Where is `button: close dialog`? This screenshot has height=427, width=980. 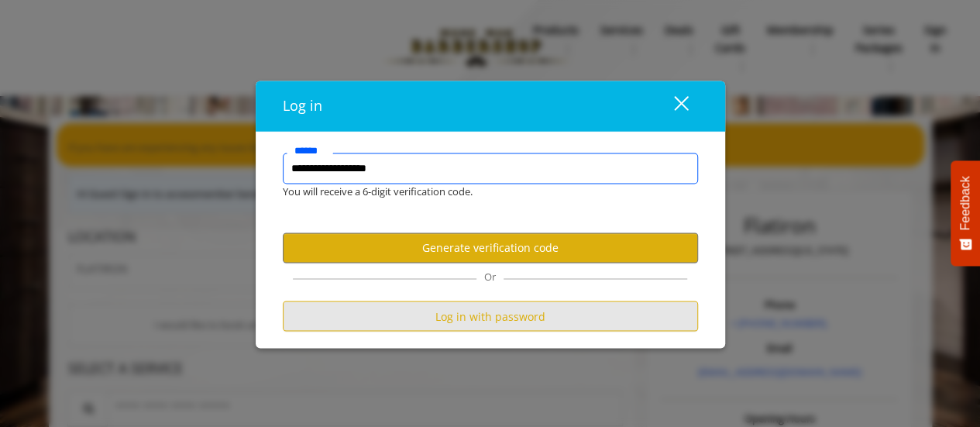
button: close dialog is located at coordinates (672, 106).